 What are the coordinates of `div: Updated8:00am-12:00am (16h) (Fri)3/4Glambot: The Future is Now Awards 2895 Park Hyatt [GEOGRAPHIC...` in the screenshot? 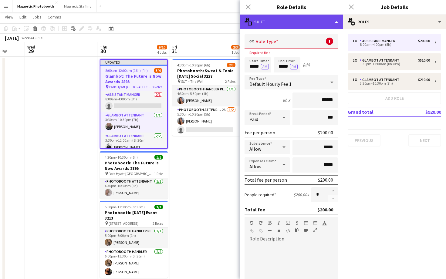 It's located at (134, 104).